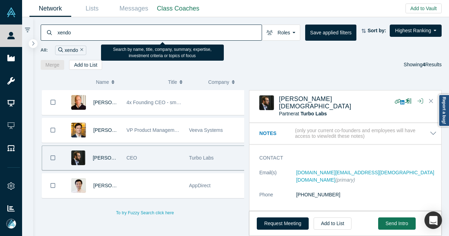 The image size is (449, 236). Describe the element at coordinates (11, 12) in the screenshot. I see `img: Alchemist Vault Logo` at that location.